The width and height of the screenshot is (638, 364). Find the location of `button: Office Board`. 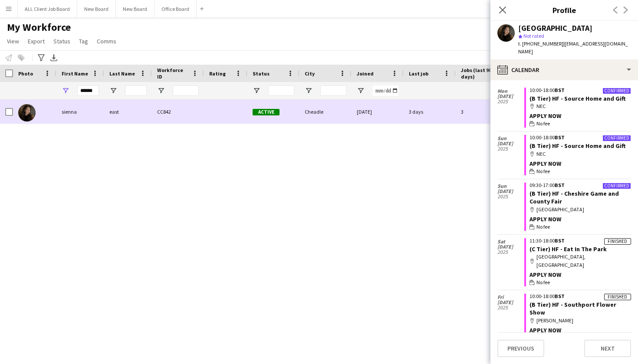

button: Office Board is located at coordinates (176, 9).